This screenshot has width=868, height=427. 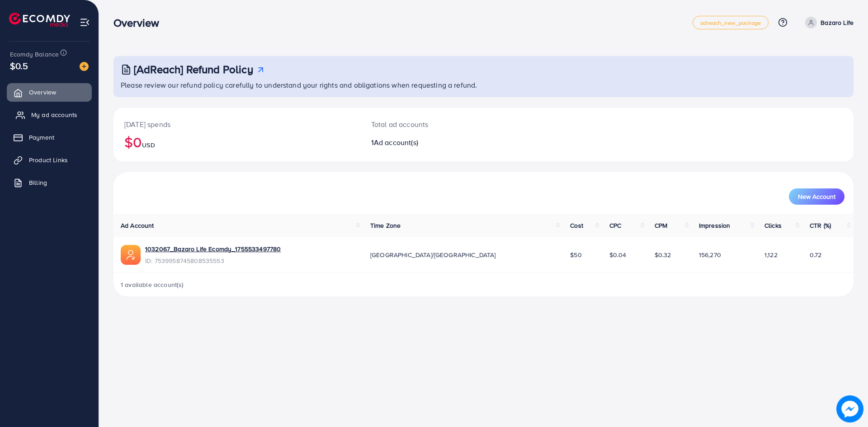 What do you see at coordinates (49, 92) in the screenshot?
I see `a: Overview` at bounding box center [49, 92].